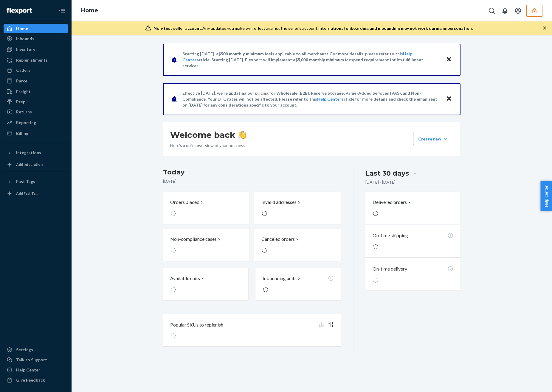 Image resolution: width=552 pixels, height=392 pixels. What do you see at coordinates (23, 112) in the screenshot?
I see `div: Returns` at bounding box center [23, 112].